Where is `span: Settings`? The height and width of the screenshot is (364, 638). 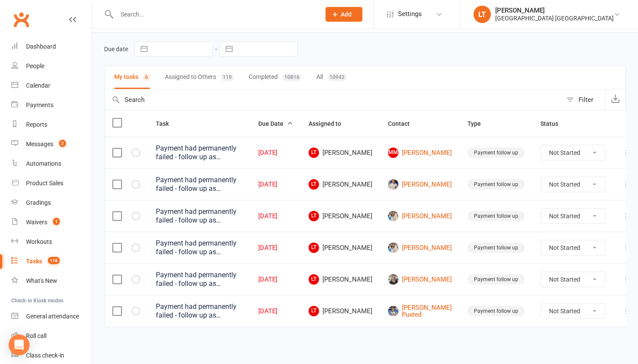 span: Settings is located at coordinates (410, 14).